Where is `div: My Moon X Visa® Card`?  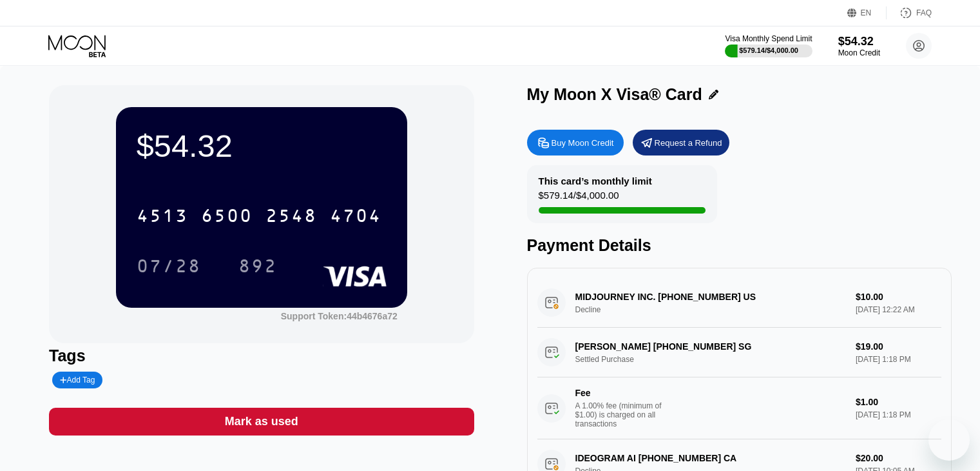 div: My Moon X Visa® Card is located at coordinates (615, 94).